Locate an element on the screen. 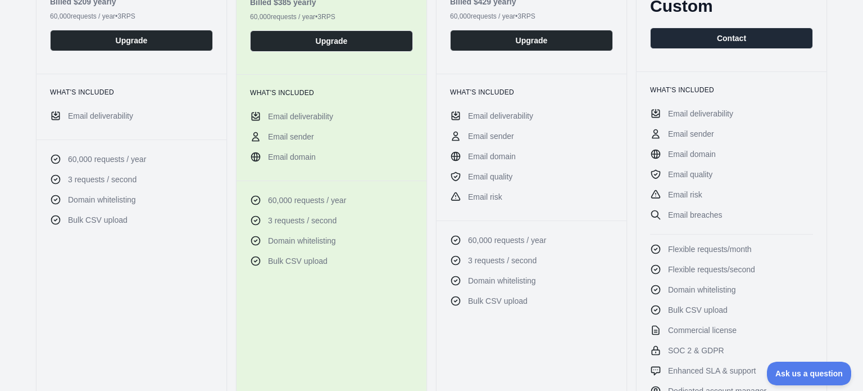  span: Domain whitelisting is located at coordinates (302, 241).